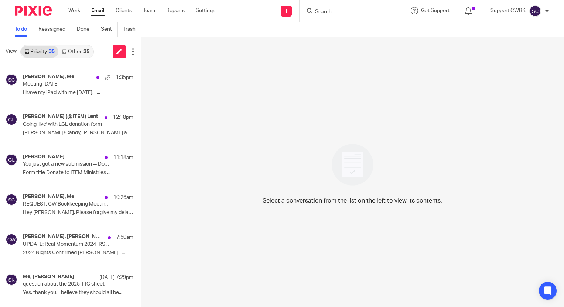  I want to click on a: Team, so click(149, 11).